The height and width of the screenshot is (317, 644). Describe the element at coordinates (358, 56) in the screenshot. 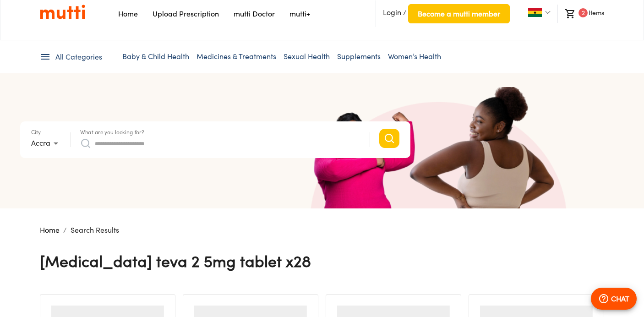

I see `a: Supplements` at that location.